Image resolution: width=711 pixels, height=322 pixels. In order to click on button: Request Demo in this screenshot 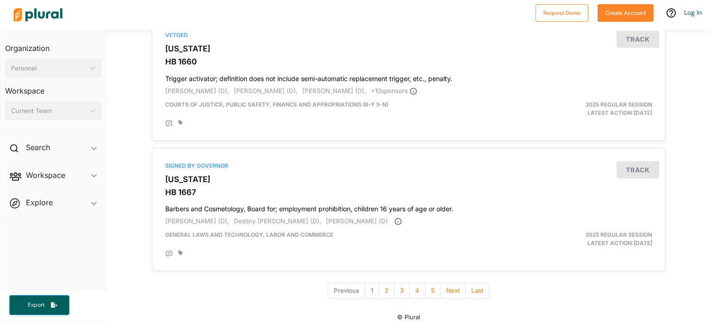, I will do `click(562, 13)`.